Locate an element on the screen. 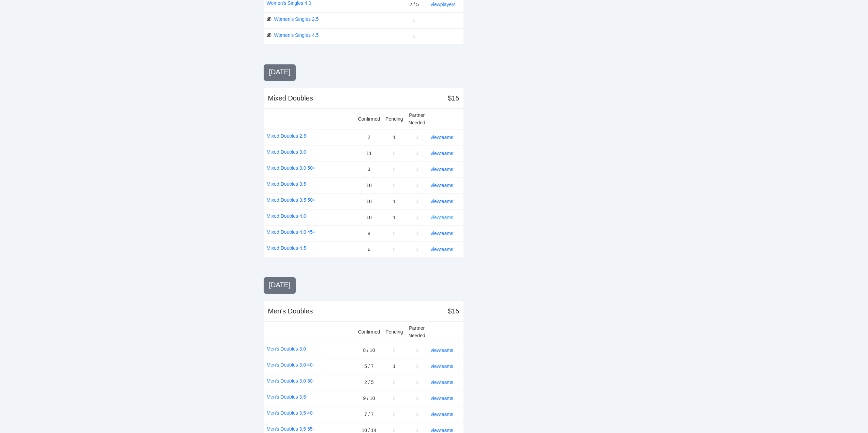  a: view players is located at coordinates (442, 5).